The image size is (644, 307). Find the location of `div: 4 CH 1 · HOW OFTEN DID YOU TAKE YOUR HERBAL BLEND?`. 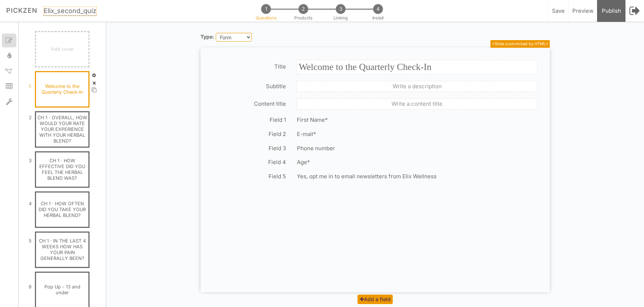

div: 4 CH 1 · HOW OFTEN DID YOU TAKE YOUR HERBAL BLEND? is located at coordinates (62, 209).